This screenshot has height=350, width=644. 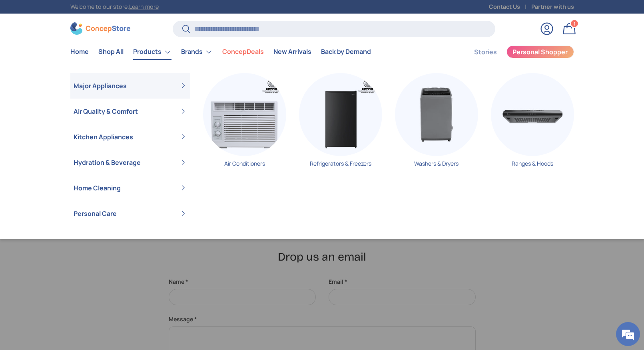 I want to click on span: 1, so click(x=574, y=23).